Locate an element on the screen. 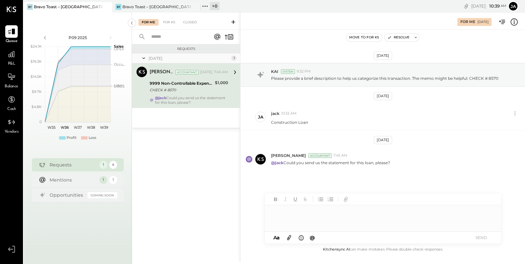 The image size is (525, 264). p: Construction Loan is located at coordinates (289, 122).